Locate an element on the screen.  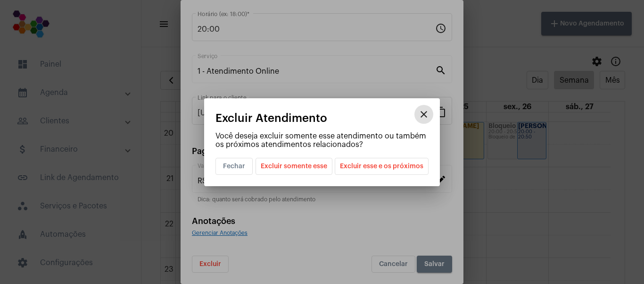
span: Excluir Atendimento is located at coordinates (271, 118).